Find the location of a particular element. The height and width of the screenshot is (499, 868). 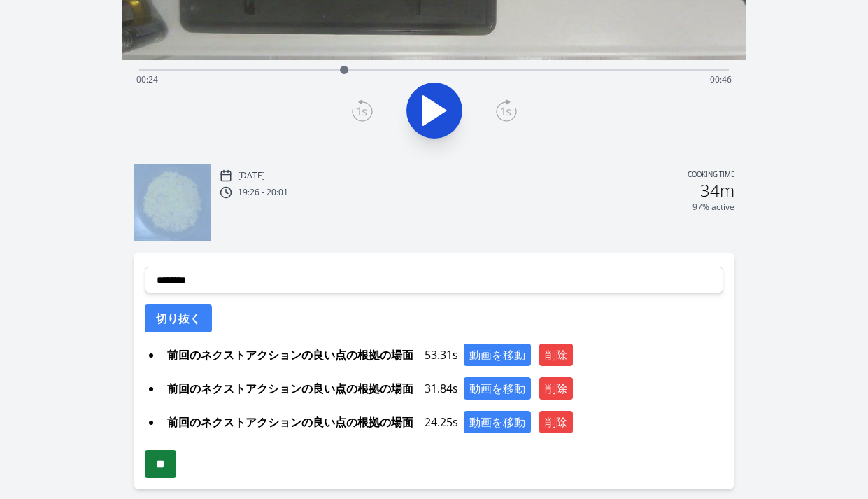

div: 53.31s is located at coordinates (442, 355).